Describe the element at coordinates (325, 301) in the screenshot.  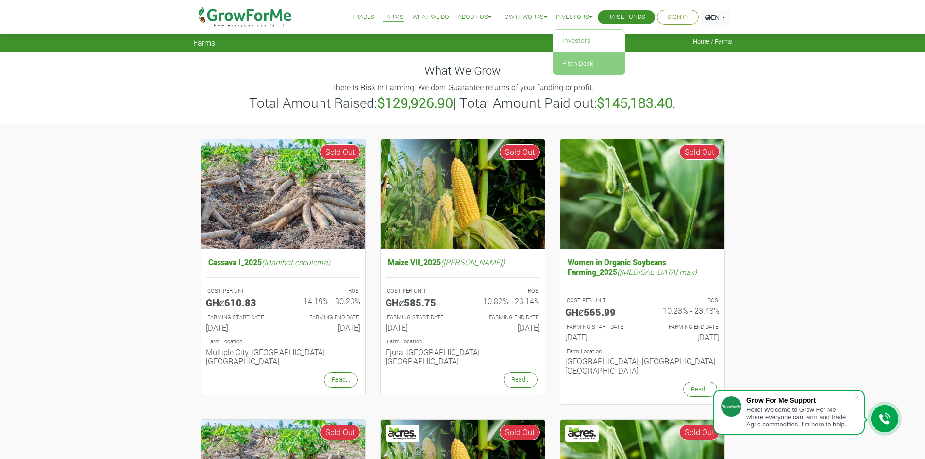
I see `h6: 14.19% - 30.23%` at that location.